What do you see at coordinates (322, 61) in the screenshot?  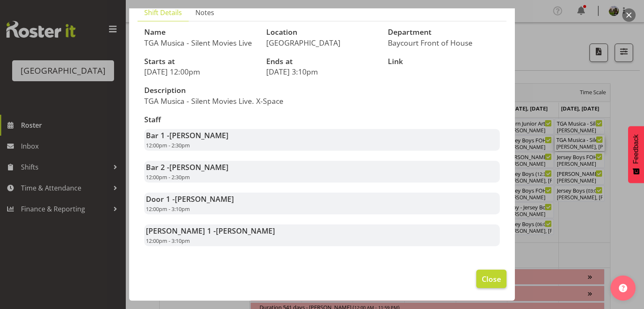 I see `h3: Ends at` at bounding box center [322, 61].